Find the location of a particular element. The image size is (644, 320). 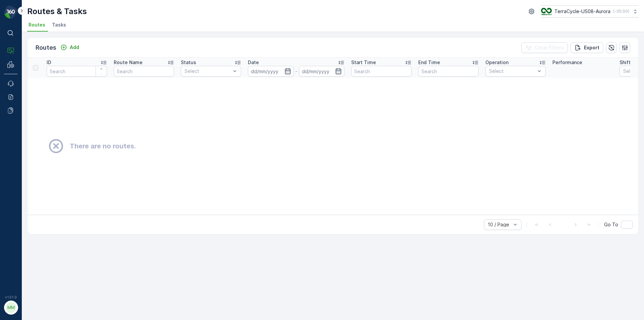

button: Add is located at coordinates (70, 48).